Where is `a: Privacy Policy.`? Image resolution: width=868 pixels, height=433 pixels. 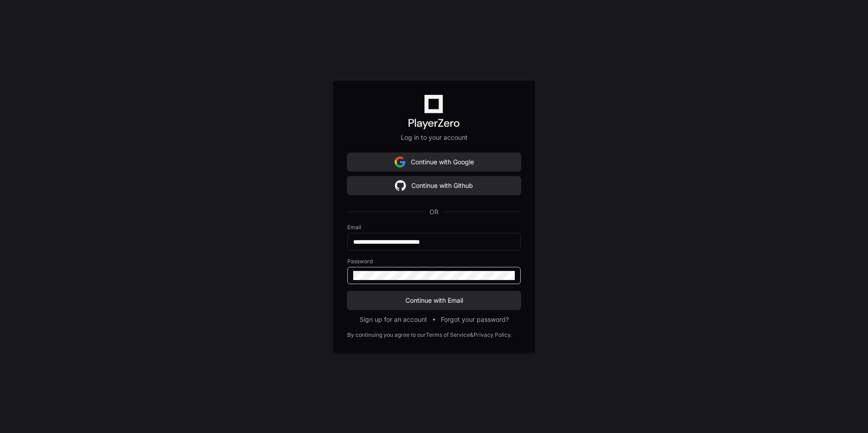
a: Privacy Policy. is located at coordinates (492, 335).